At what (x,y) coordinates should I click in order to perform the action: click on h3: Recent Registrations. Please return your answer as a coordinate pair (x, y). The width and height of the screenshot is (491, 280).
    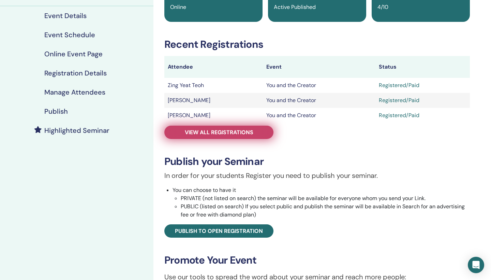
    Looking at the image, I should click on (317, 44).